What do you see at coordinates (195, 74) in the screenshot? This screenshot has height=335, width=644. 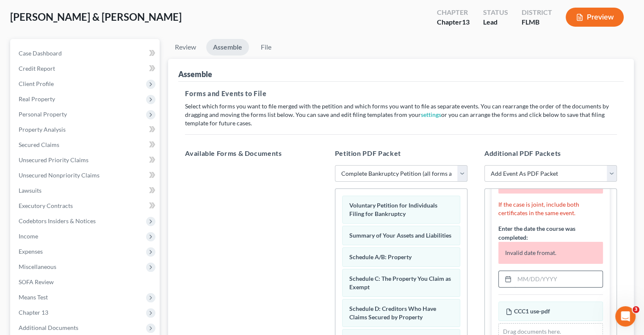 I see `div: Assemble` at bounding box center [195, 74].